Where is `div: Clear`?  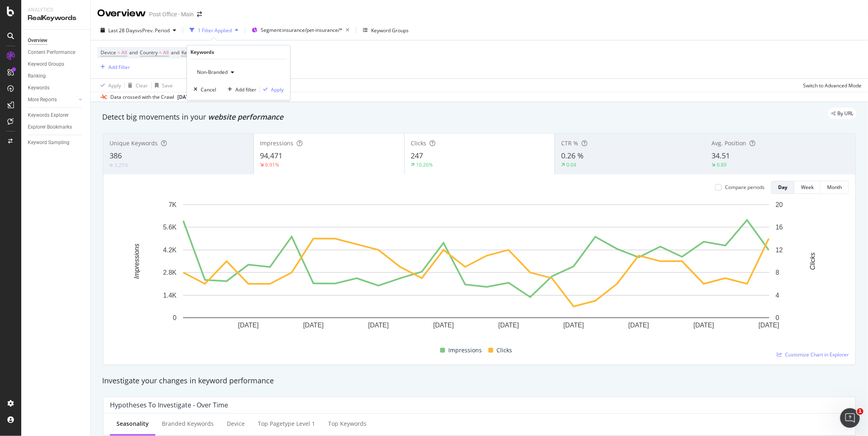 div: Clear is located at coordinates (142, 85).